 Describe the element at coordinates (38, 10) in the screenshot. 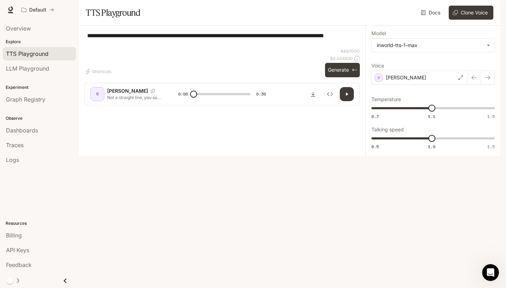

I see `p: Default` at that location.